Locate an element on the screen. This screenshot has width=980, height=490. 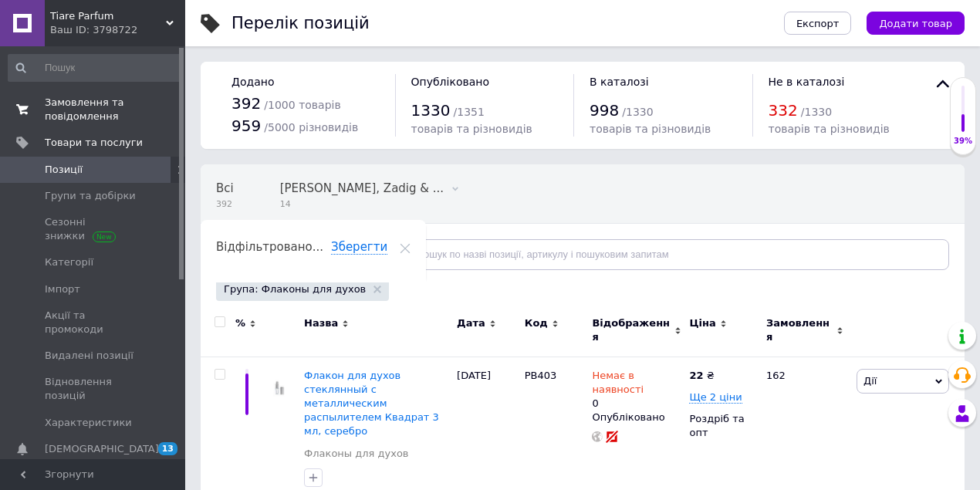
span: 959 is located at coordinates (246, 126).